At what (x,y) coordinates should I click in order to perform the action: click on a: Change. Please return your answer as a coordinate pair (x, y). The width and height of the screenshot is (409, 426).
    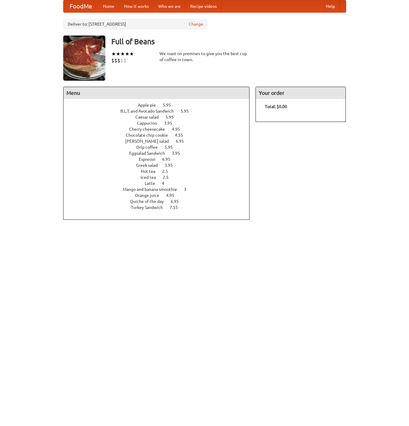
    Looking at the image, I should click on (196, 24).